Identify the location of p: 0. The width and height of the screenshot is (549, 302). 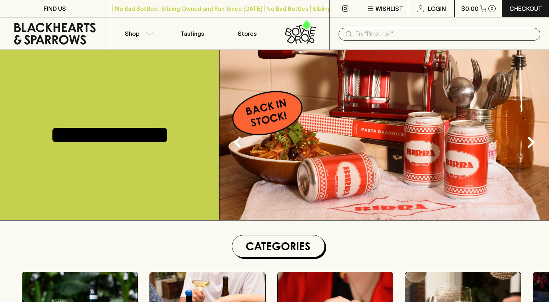
(492, 8).